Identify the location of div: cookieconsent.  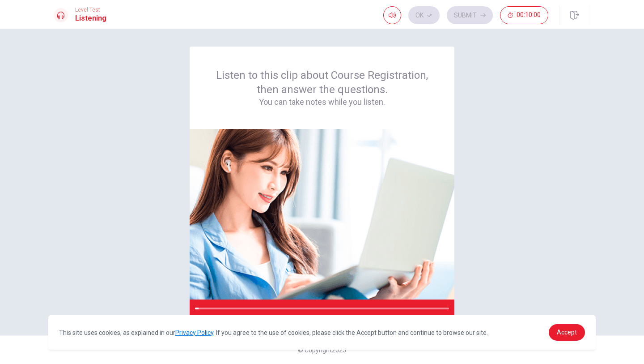
(322, 332).